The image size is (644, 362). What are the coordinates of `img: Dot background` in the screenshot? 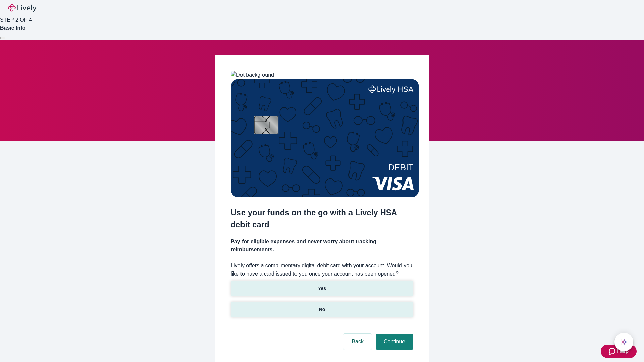 It's located at (252, 75).